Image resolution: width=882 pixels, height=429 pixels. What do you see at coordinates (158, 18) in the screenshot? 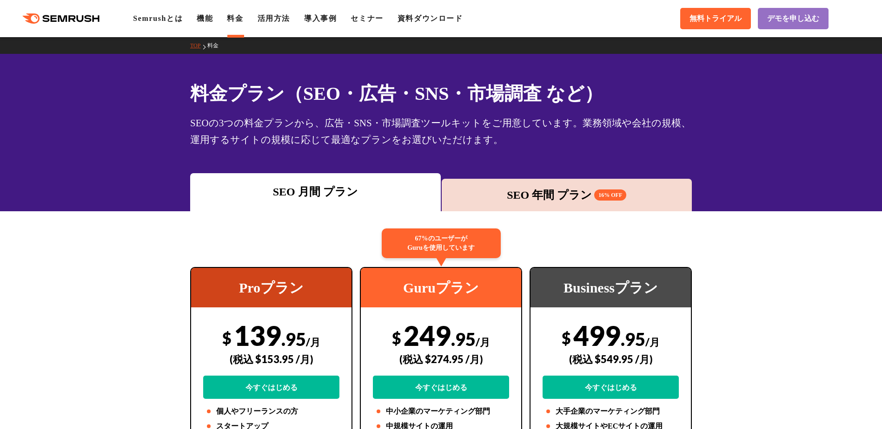
I see `a: Semrushとは` at bounding box center [158, 18].